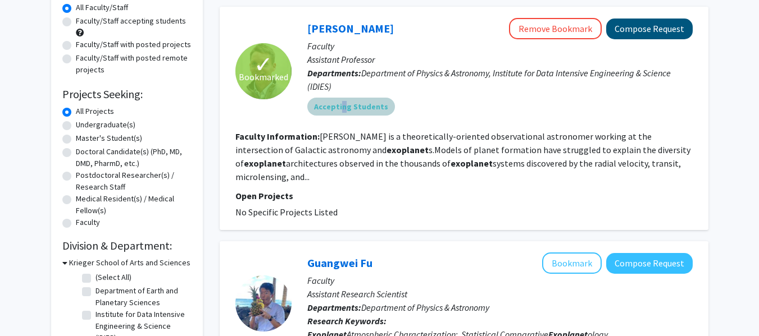  What do you see at coordinates (340, 263) in the screenshot?
I see `a: Guangwei Fu` at bounding box center [340, 263].